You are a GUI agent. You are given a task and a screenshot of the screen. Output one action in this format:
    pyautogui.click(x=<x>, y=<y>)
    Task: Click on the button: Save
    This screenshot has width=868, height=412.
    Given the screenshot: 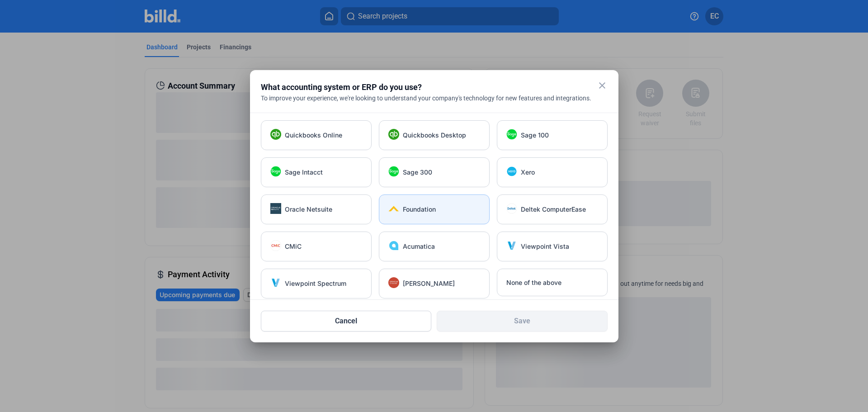 What is the action you would take?
    pyautogui.click(x=522, y=321)
    